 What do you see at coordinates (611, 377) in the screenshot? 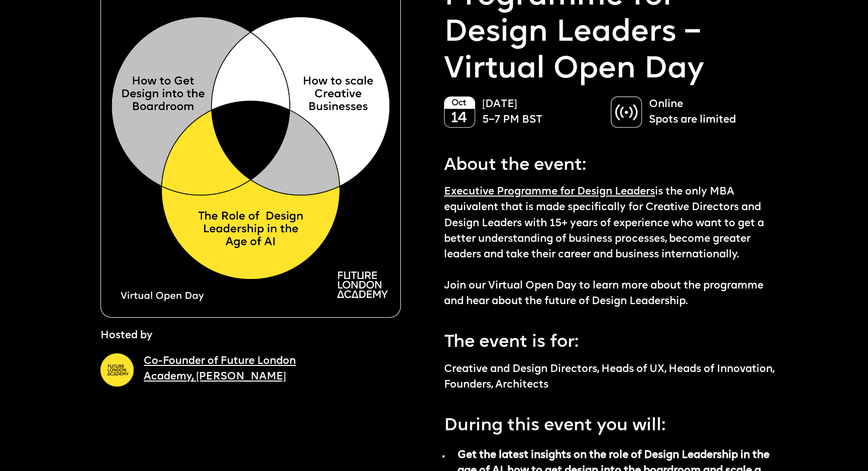
I see `p: Creative and Design Directors, Heads of UX, Heads of Innovation, Founders, Architects` at bounding box center [611, 377].